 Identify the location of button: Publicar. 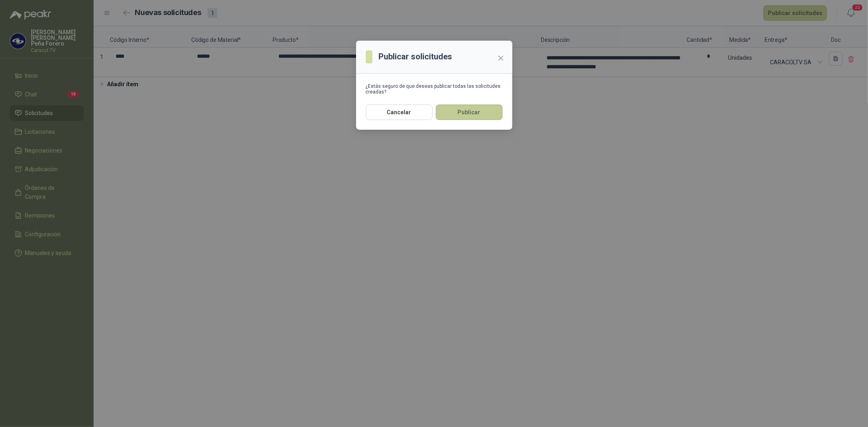
(469, 113).